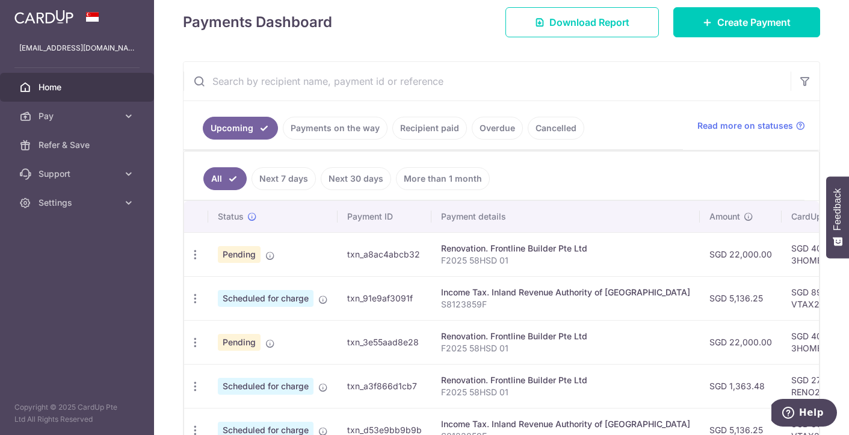  I want to click on a: Create Payment, so click(747, 22).